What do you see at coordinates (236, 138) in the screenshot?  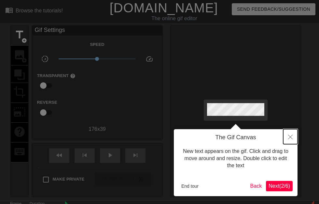 I see `h4: The Gif Canvas` at bounding box center [236, 138].